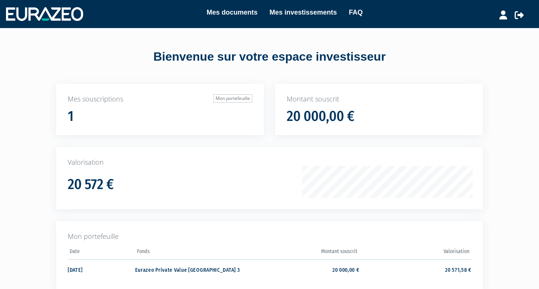 The height and width of the screenshot is (289, 539). I want to click on th: Valorisation, so click(415, 253).